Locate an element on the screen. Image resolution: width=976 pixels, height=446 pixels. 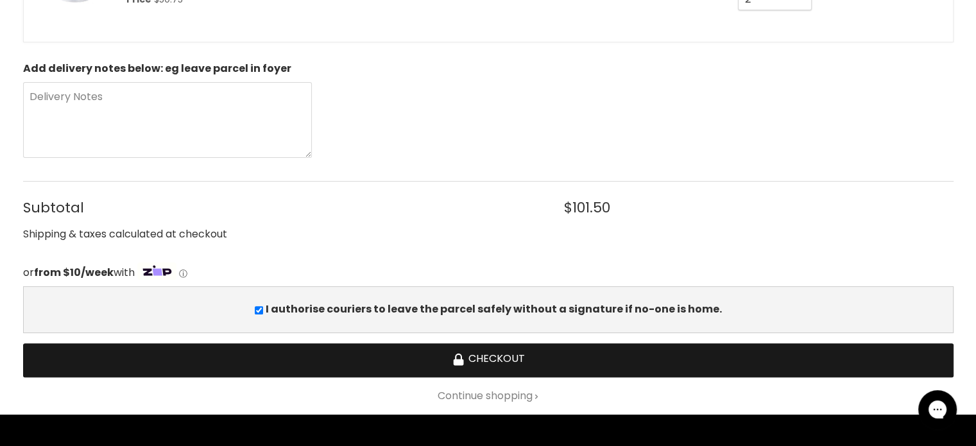
strong: from $10/week is located at coordinates (74, 272).